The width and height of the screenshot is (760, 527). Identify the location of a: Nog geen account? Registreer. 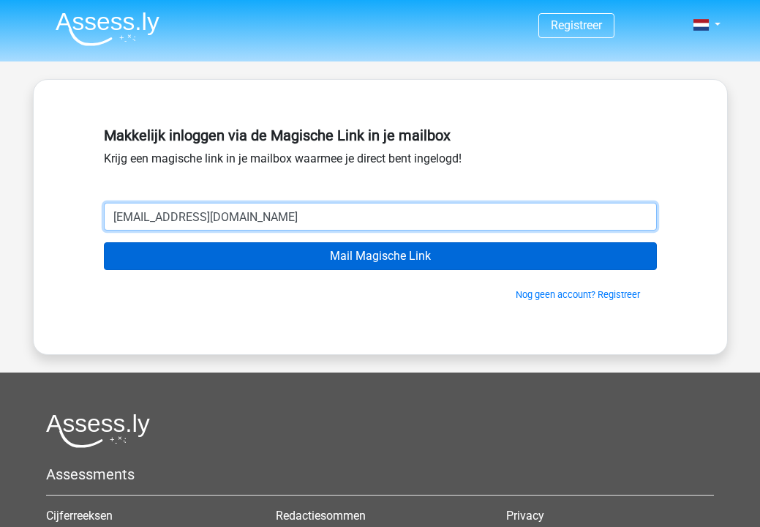
(578, 294).